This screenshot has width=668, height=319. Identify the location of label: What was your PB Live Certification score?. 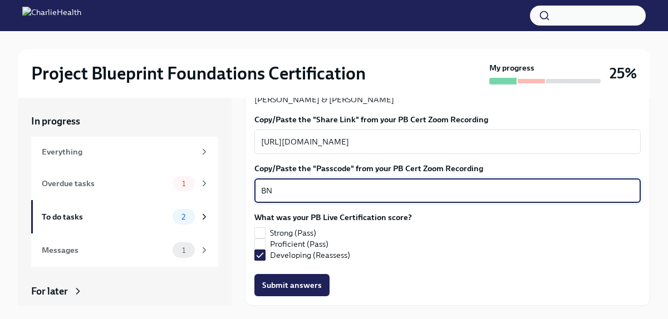
(333, 218).